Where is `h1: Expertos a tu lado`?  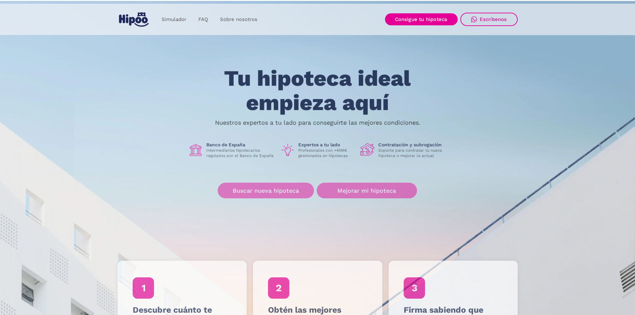 h1: Expertos a tu lado is located at coordinates (327, 145).